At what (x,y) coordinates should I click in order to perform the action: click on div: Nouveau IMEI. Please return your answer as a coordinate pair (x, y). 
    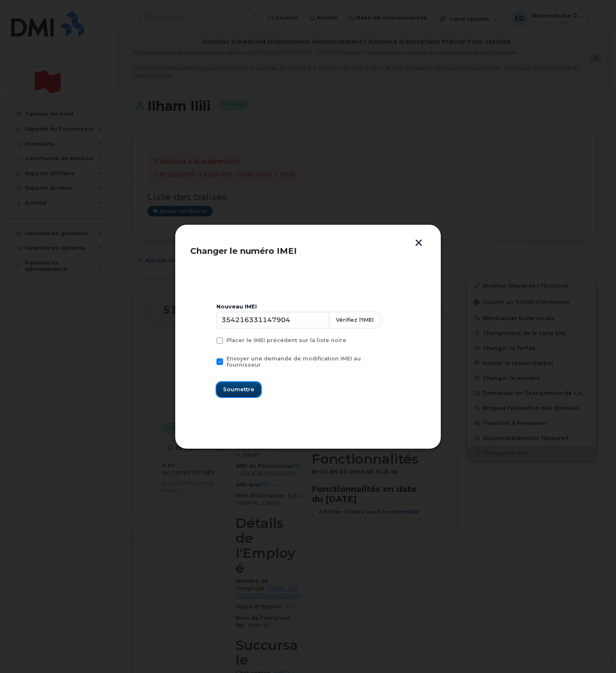
    Looking at the image, I should click on (308, 307).